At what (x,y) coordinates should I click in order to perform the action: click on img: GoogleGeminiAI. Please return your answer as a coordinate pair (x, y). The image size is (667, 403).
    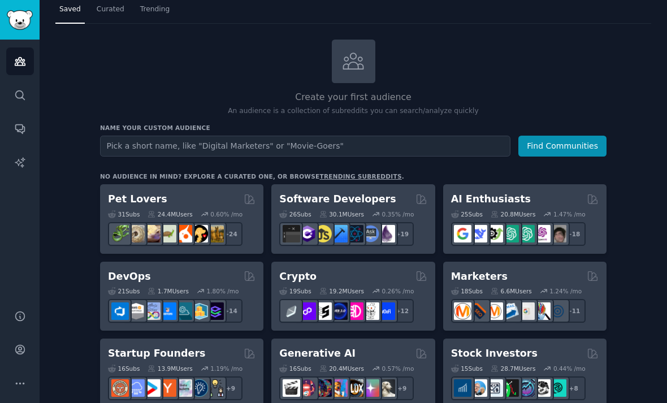
    Looking at the image, I should click on (463, 234).